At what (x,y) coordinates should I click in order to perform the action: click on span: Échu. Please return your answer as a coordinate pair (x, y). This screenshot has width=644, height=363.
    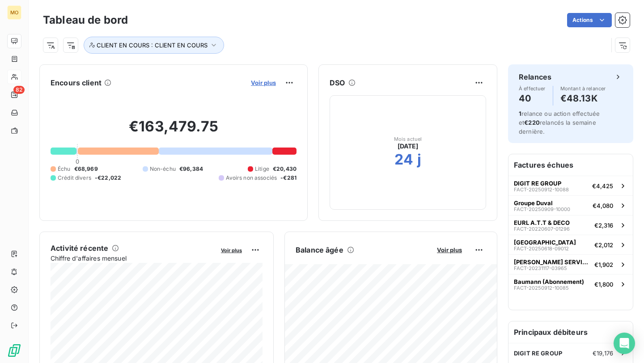
    Looking at the image, I should click on (64, 169).